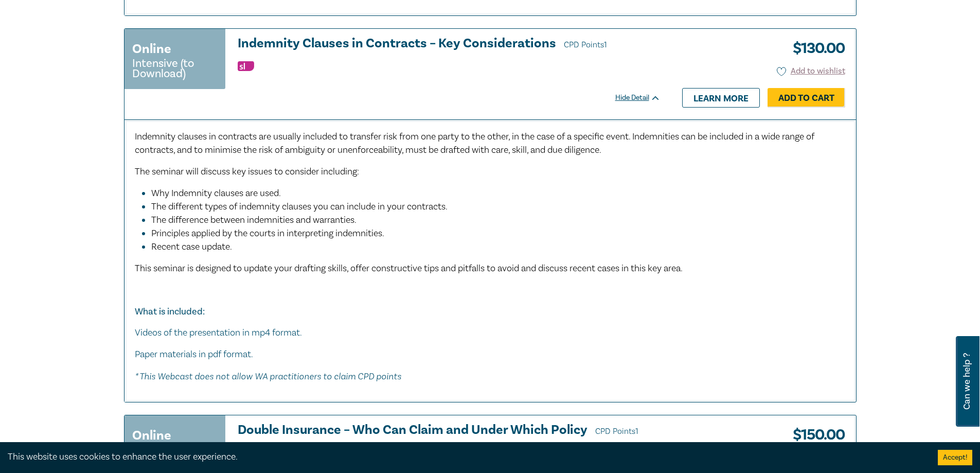  What do you see at coordinates (449, 44) in the screenshot?
I see `h3: Indemnity Clauses in Contracts – Key Considerations` at bounding box center [449, 44].